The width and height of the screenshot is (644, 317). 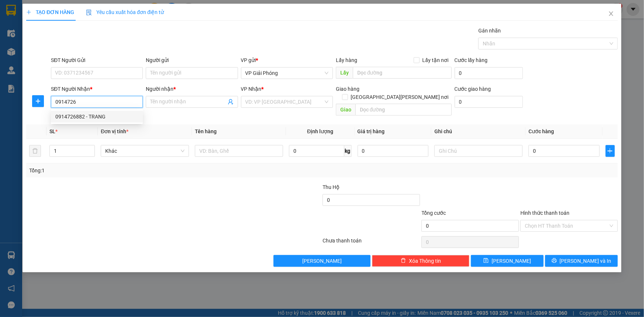 What do you see at coordinates (97, 60) in the screenshot?
I see `div: SĐT Người Gửi` at bounding box center [97, 60].